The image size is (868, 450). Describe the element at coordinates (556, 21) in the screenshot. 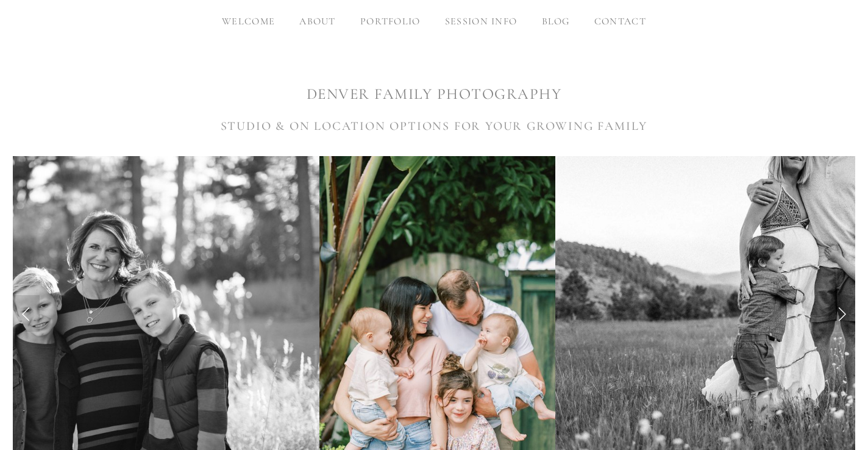

I see `a: blog` at that location.